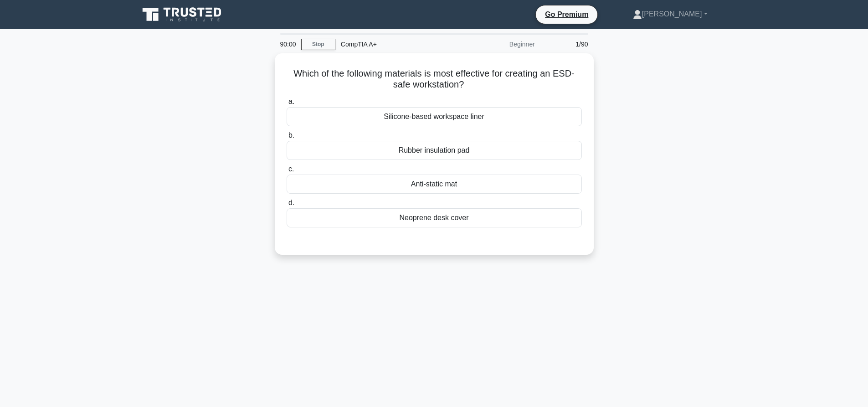 The height and width of the screenshot is (407, 868). What do you see at coordinates (434, 79) in the screenshot?
I see `h5: Which of the following materials is most effective for creating an ESD-safe workstation?` at bounding box center [434, 79].